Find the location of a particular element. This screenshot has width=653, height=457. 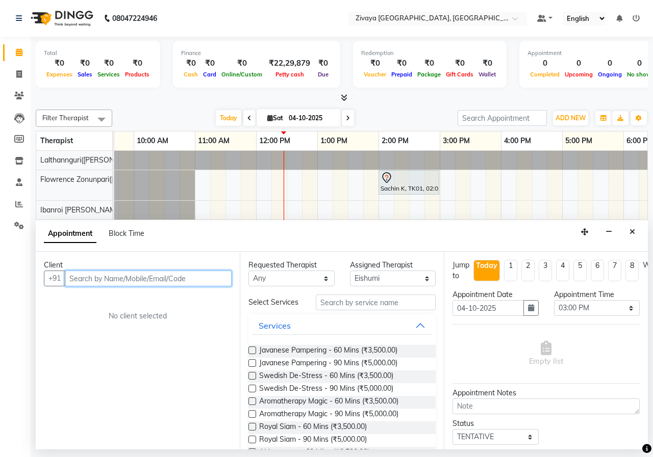

a: 10:00 AM is located at coordinates (152, 141).